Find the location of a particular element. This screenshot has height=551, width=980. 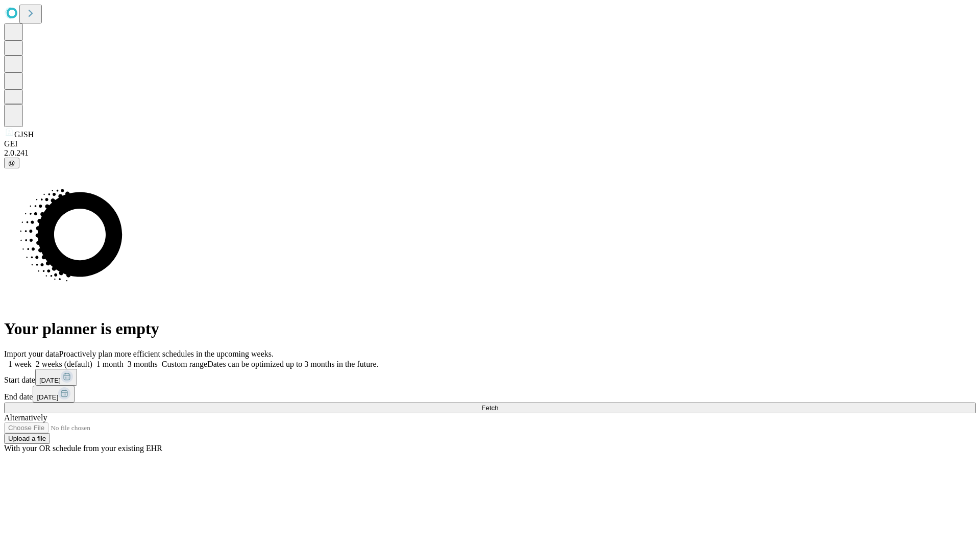

span: Proactively plan more efficient schedules in the upcoming weeks. is located at coordinates (167, 354).